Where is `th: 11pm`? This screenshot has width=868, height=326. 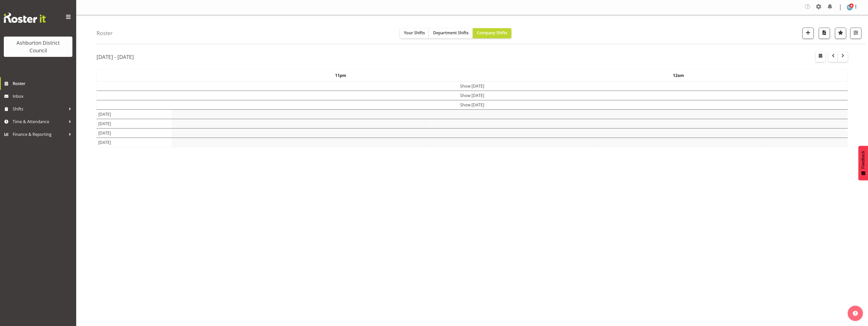 th: 11pm is located at coordinates (341, 76).